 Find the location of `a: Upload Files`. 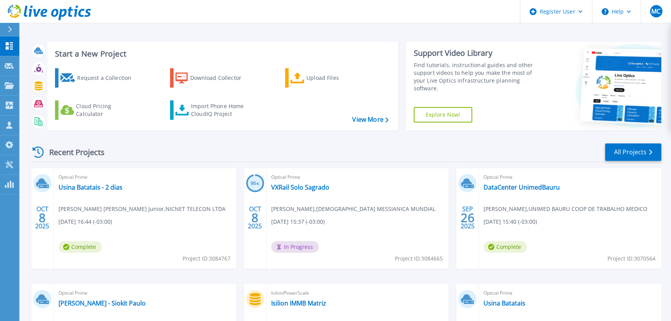

a: Upload Files is located at coordinates (328, 78).